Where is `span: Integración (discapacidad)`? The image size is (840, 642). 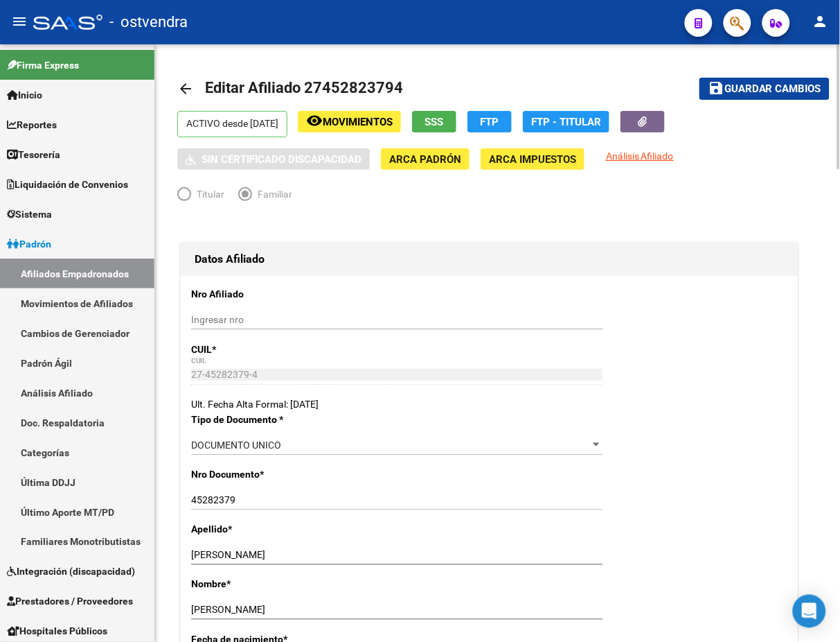
span: Integración (discapacidad) is located at coordinates (71, 571).